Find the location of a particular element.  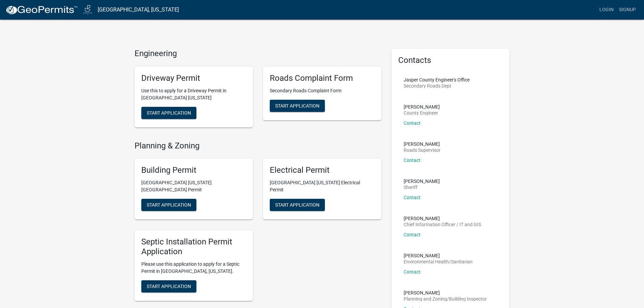

h5: Roads Complaint Form is located at coordinates (322, 78).